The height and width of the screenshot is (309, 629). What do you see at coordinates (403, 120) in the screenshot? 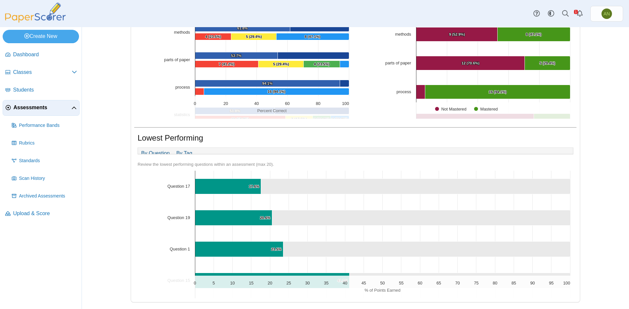
I see `a: statistics` at bounding box center [403, 120].